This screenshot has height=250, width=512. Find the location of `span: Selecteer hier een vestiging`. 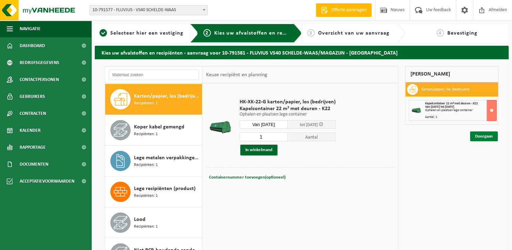

span: Selecteer hier een vestiging is located at coordinates (147, 33).